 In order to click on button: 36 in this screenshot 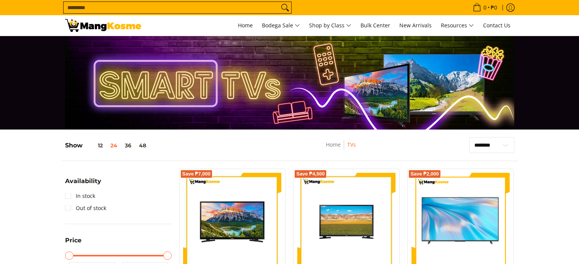, I will do `click(128, 146)`.